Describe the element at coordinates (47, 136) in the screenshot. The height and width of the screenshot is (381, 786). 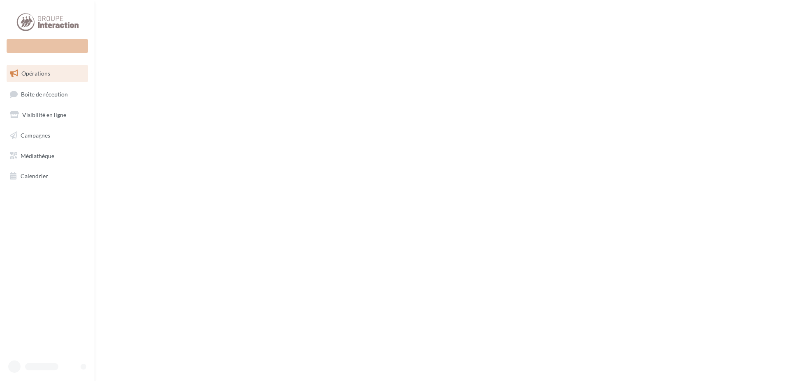
I see `a: Campagnes` at that location.